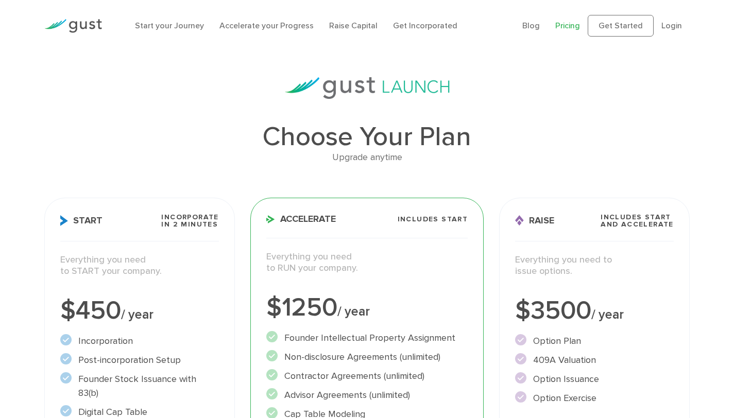 This screenshot has height=418, width=734. Describe the element at coordinates (139, 341) in the screenshot. I see `li: Incorporation` at that location.